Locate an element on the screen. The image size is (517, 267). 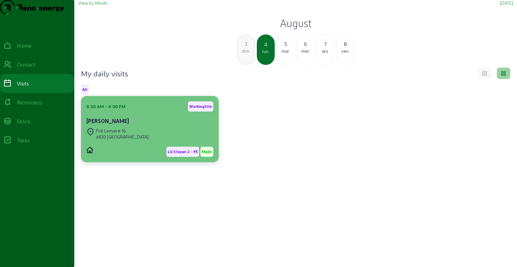
div: 6 is located at coordinates (305, 44).